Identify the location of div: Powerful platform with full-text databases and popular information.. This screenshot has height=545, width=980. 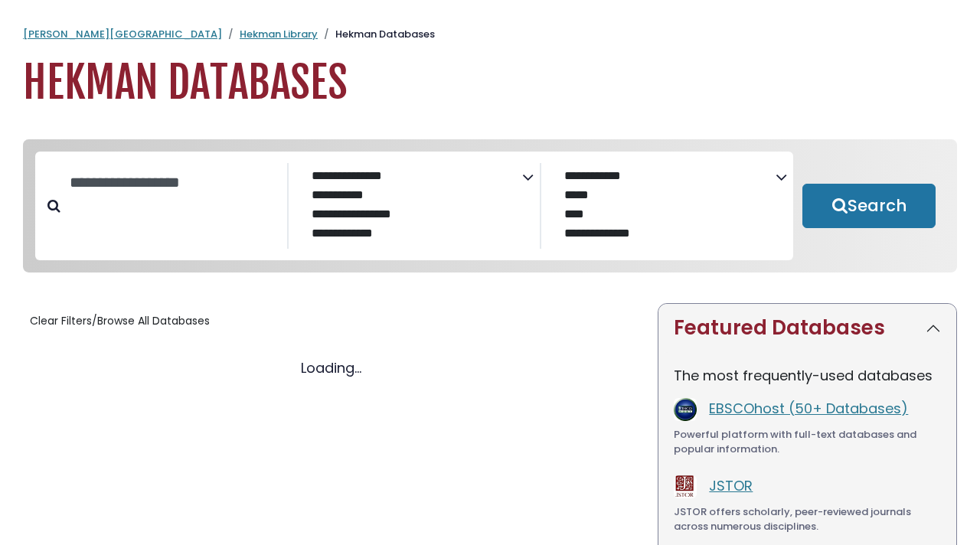
(807, 441).